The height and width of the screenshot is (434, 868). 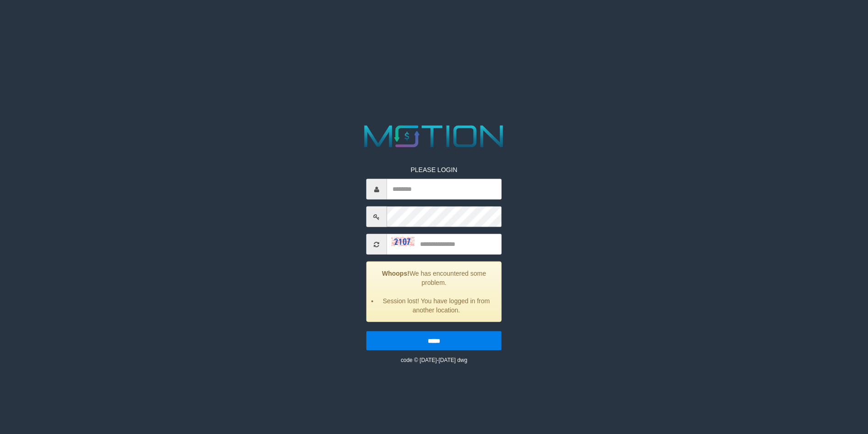 What do you see at coordinates (396, 273) in the screenshot?
I see `strong: Whoops!` at bounding box center [396, 273].